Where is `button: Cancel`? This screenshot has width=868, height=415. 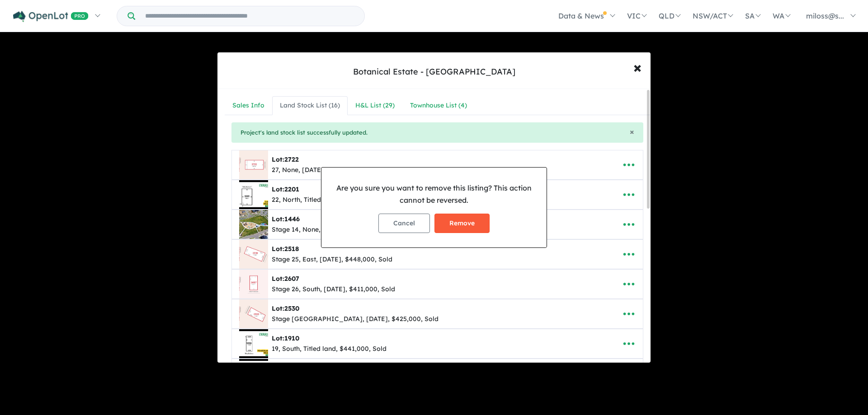
button: Cancel is located at coordinates (404, 223).